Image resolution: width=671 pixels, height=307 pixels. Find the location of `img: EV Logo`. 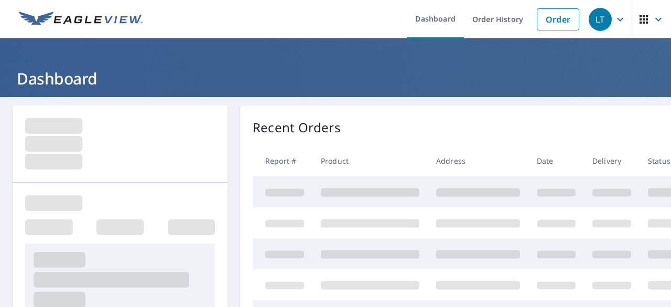

img: EV Logo is located at coordinates (81, 19).